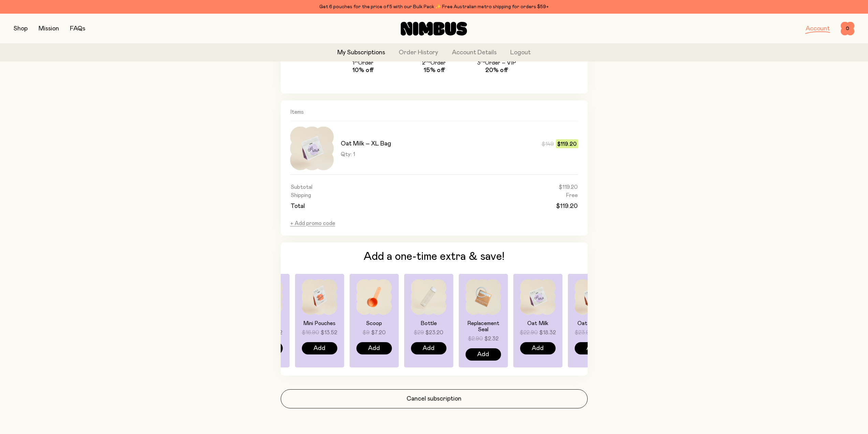  What do you see at coordinates (363, 62) in the screenshot?
I see `h3: 1 Order` at bounding box center [363, 62].